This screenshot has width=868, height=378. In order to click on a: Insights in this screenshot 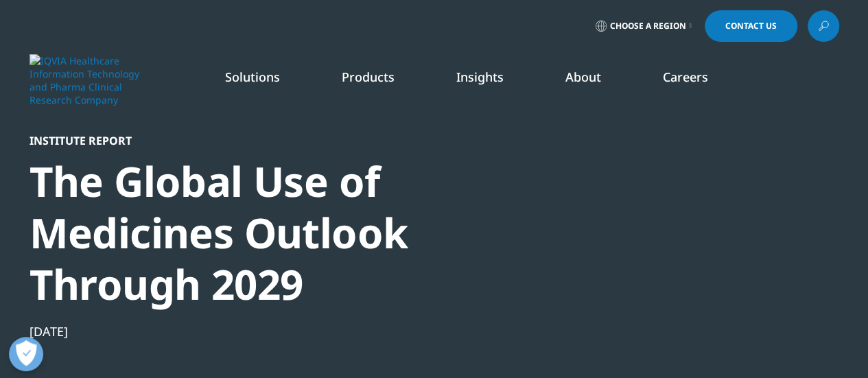, I will do `click(479, 77)`.